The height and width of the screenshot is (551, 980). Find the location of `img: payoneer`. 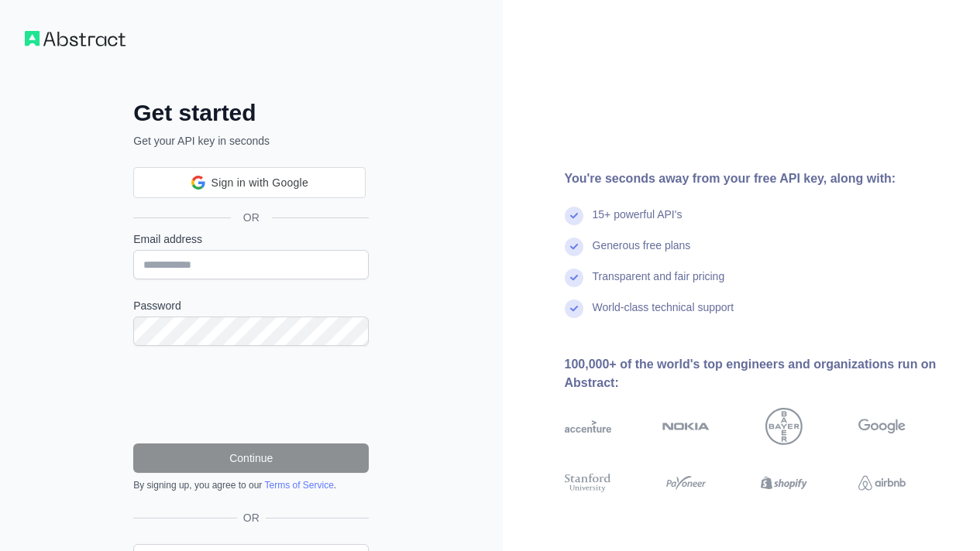

img: payoneer is located at coordinates (685, 483).